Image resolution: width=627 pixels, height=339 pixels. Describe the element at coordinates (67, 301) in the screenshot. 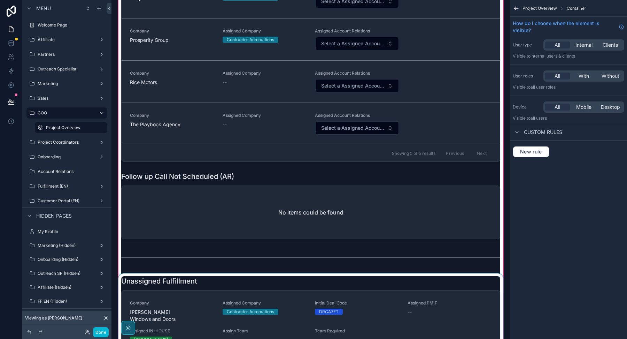

I see `label: FF EN (Hidden)` at that location.